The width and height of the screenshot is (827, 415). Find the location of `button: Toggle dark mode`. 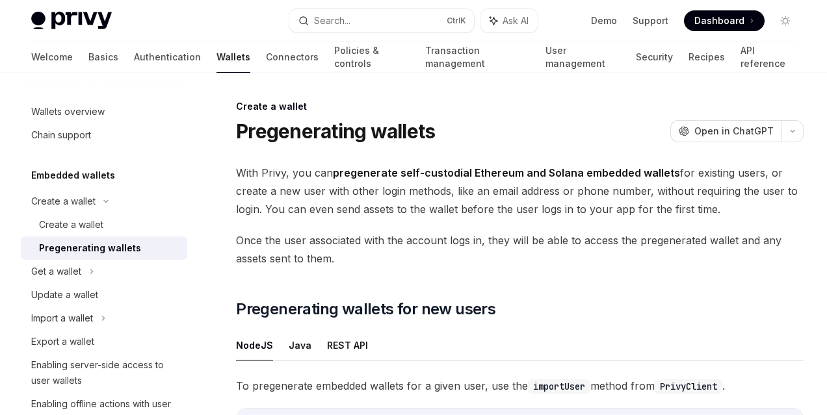

button: Toggle dark mode is located at coordinates (785, 21).